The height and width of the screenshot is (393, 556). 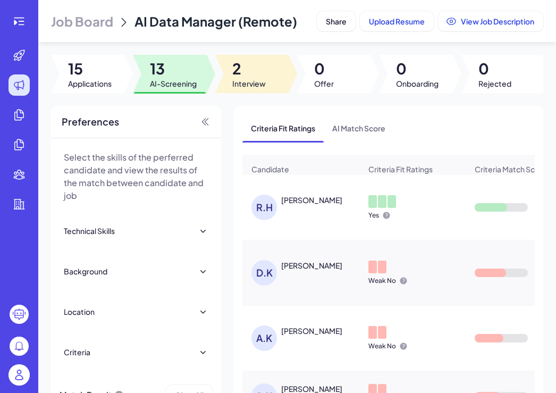 What do you see at coordinates (249, 69) in the screenshot?
I see `span: 2` at bounding box center [249, 69].